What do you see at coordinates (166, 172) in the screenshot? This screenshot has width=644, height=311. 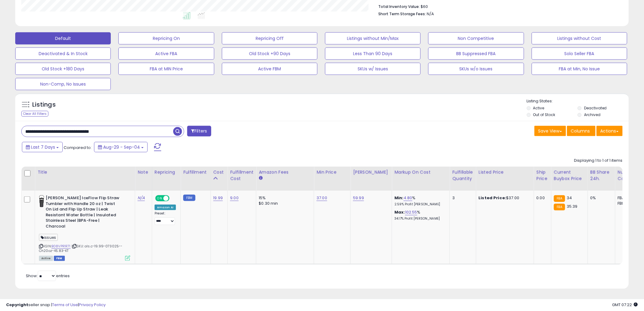 I see `div: Repricing` at bounding box center [166, 172].